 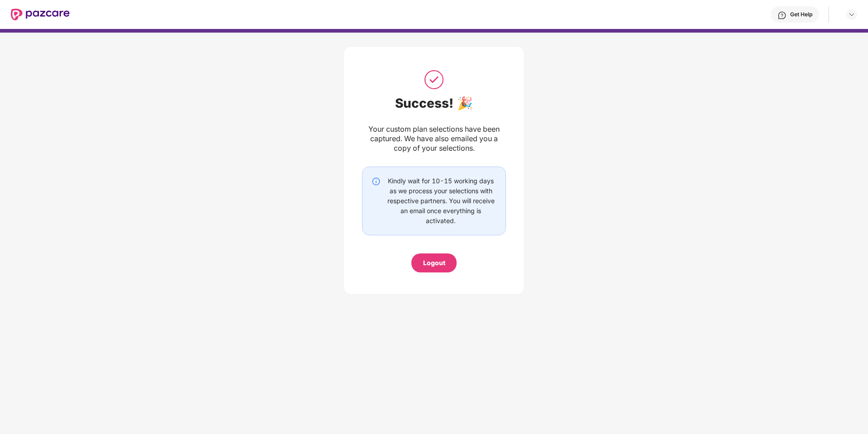 What do you see at coordinates (441, 201) in the screenshot?
I see `div: Kindly wait for 10-15 working days as we process your selections with respective partners. You wi...` at bounding box center [441, 201].